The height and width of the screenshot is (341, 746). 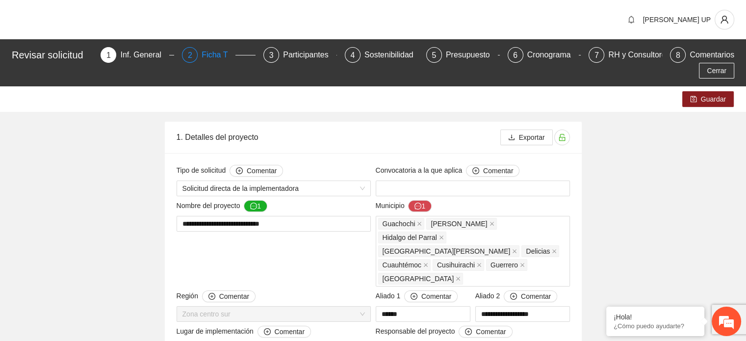 What do you see at coordinates (137, 55) in the screenshot?
I see `div: 1Inf. General` at bounding box center [137, 55].